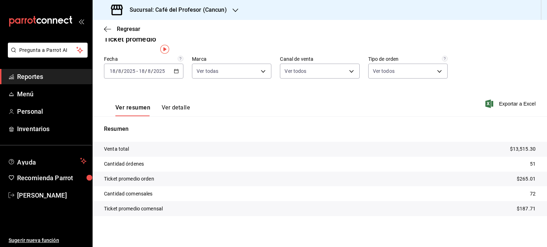  What do you see at coordinates (164, 49) in the screenshot?
I see `button: Tooltip marker` at bounding box center [164, 49].